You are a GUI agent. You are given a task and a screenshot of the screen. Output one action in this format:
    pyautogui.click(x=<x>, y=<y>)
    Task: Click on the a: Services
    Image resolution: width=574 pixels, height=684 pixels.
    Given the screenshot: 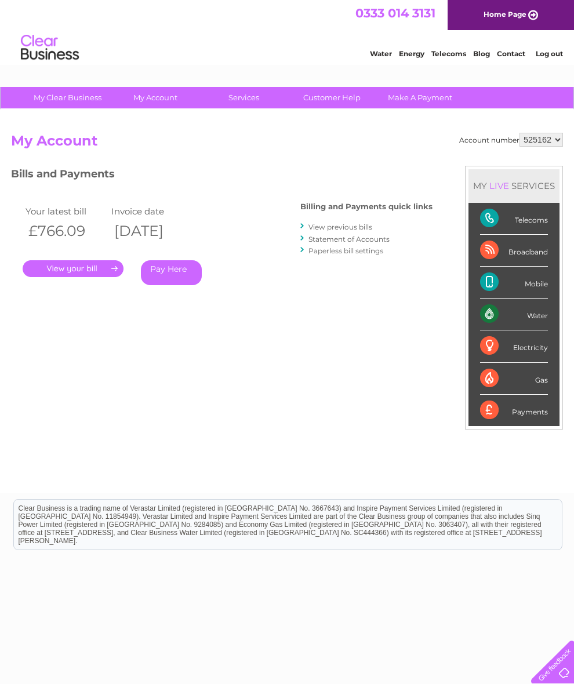 What is the action you would take?
    pyautogui.click(x=243, y=97)
    